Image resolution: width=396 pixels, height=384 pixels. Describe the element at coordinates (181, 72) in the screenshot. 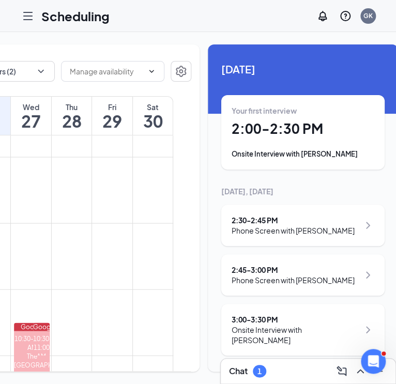

I see `a: Settings` at that location.